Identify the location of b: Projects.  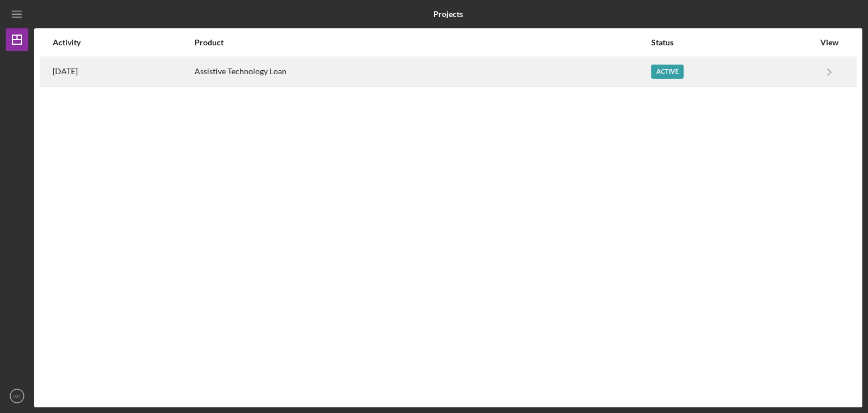
(448, 14).